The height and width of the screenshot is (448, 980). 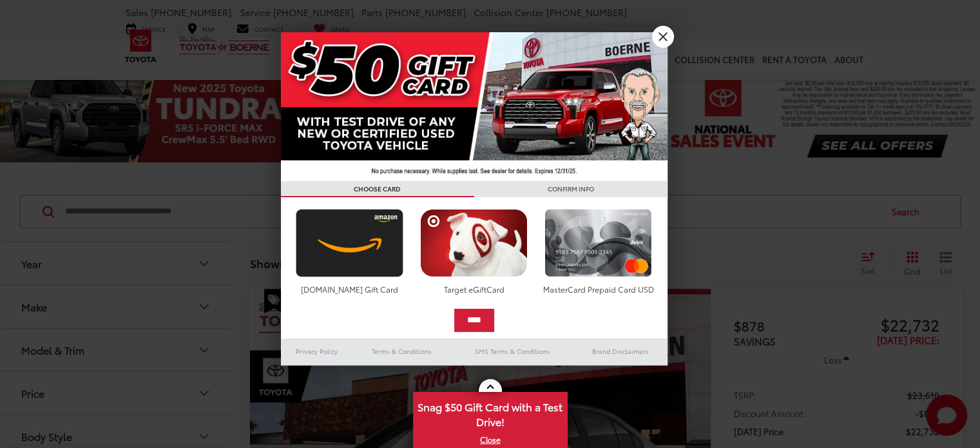 I want to click on a: Brand Disclaimers, so click(x=621, y=351).